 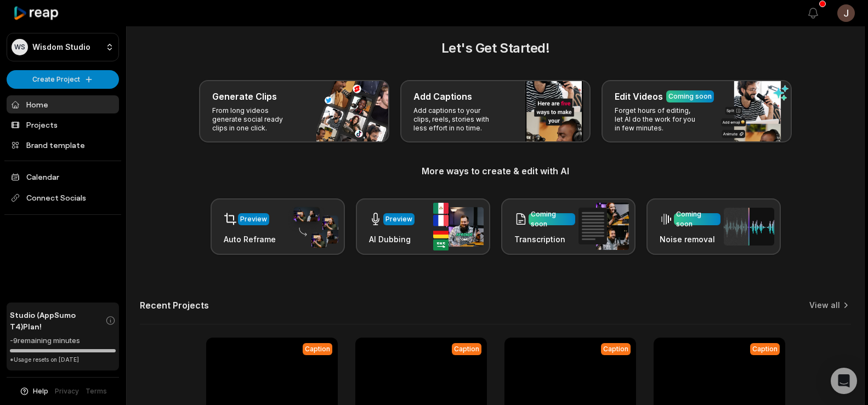 I want to click on div: WS, so click(x=20, y=47).